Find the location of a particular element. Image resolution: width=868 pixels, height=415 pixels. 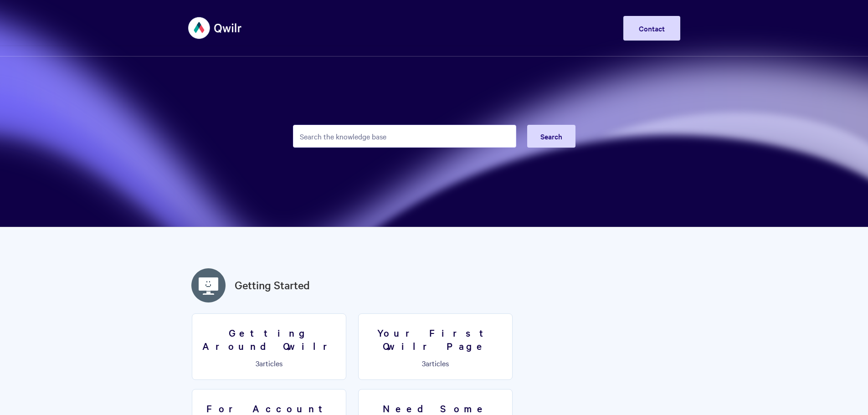

a: Contact is located at coordinates (652, 28).